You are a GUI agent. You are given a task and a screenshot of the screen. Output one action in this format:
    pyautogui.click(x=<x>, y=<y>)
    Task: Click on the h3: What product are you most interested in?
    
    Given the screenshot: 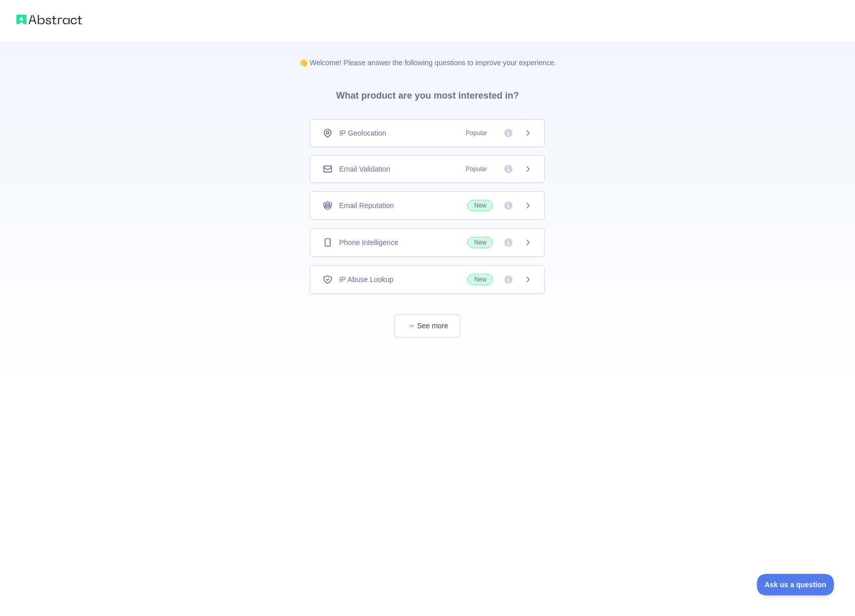 What is the action you would take?
    pyautogui.click(x=427, y=94)
    